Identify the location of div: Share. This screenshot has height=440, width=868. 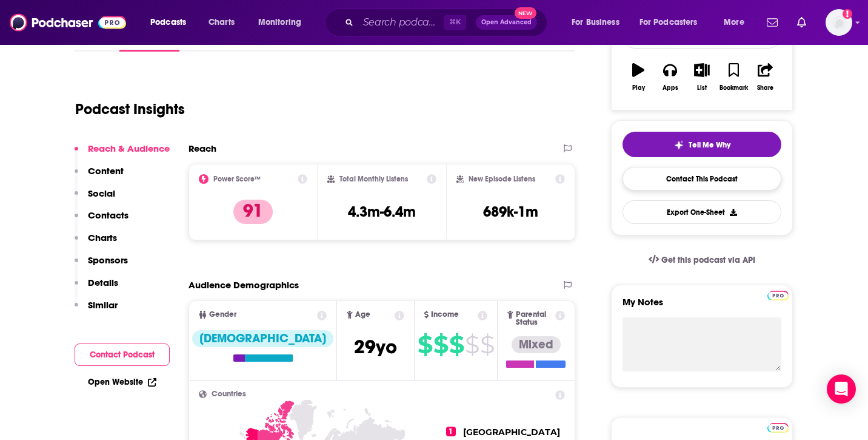
(765, 88).